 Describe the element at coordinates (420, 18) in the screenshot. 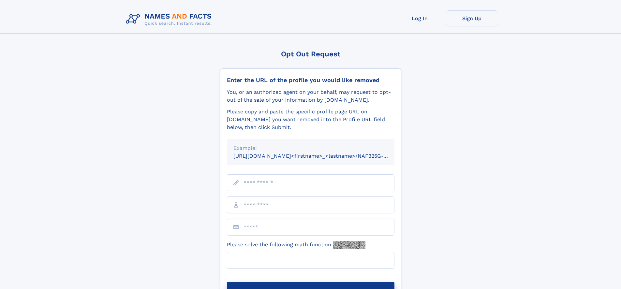

I see `a: Log In` at that location.